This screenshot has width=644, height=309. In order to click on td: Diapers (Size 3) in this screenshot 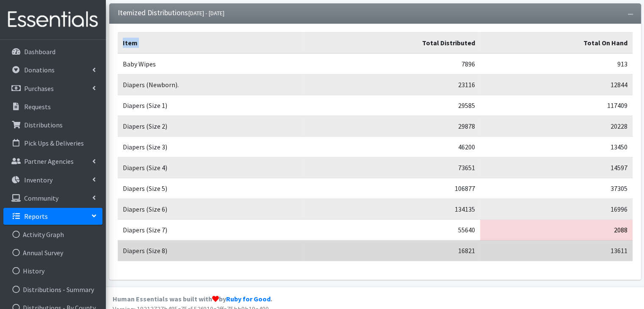, I will do `click(210, 147)`.